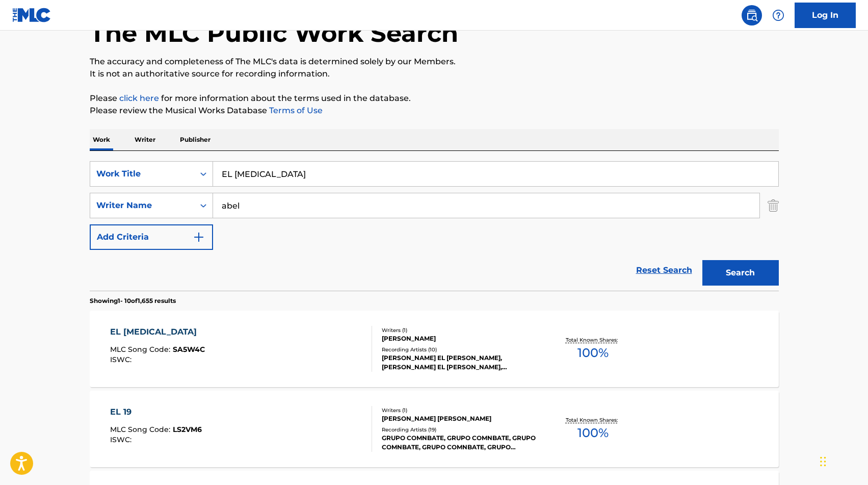 The height and width of the screenshot is (485, 868). What do you see at coordinates (32, 15) in the screenshot?
I see `img: MLC Logo` at bounding box center [32, 15].